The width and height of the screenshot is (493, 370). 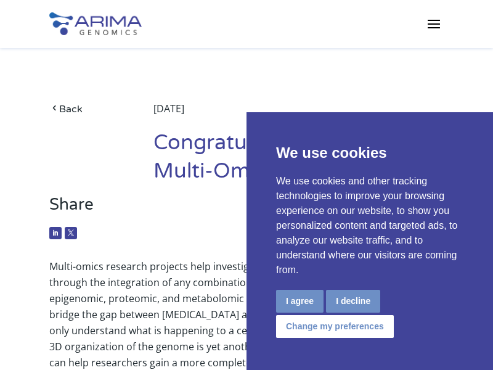 What do you see at coordinates (91, 108) in the screenshot?
I see `a: Back` at bounding box center [91, 108].